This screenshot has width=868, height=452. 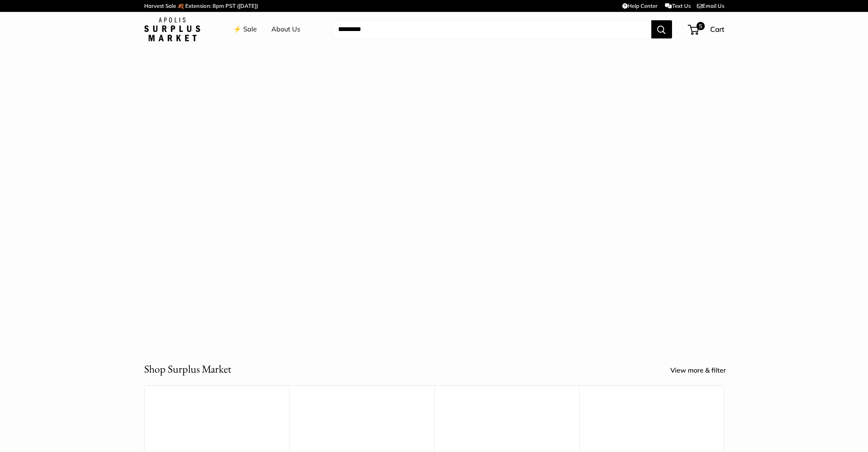 I want to click on input: Search..., so click(x=491, y=30).